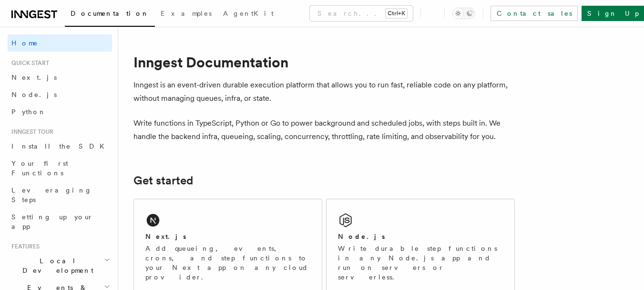  What do you see at coordinates (25, 43) in the screenshot?
I see `span: Home` at bounding box center [25, 43].